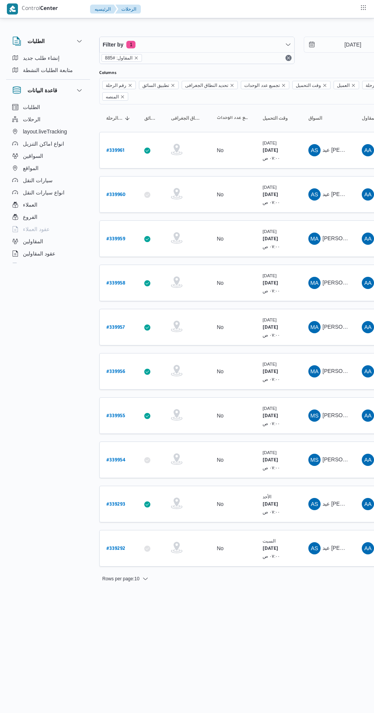 The image size is (374, 713). Describe the element at coordinates (116, 283) in the screenshot. I see `a: #339958` at that location.